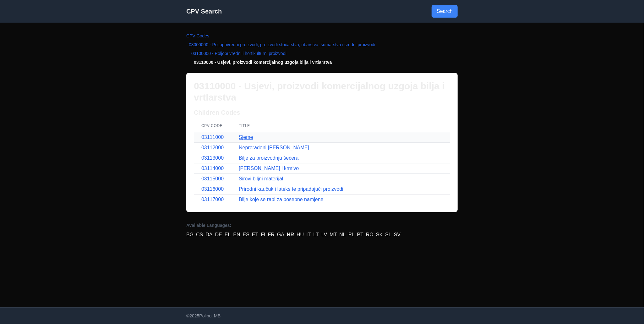 Image resolution: width=644 pixels, height=324 pixels. I want to click on a: 03113000, so click(213, 157).